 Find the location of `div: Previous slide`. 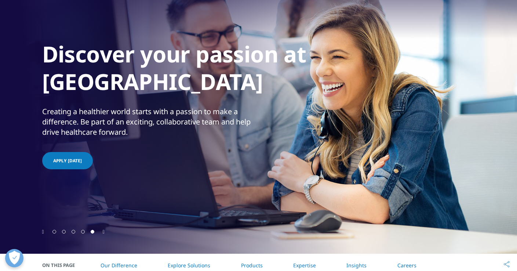

div: Previous slide is located at coordinates (43, 231).